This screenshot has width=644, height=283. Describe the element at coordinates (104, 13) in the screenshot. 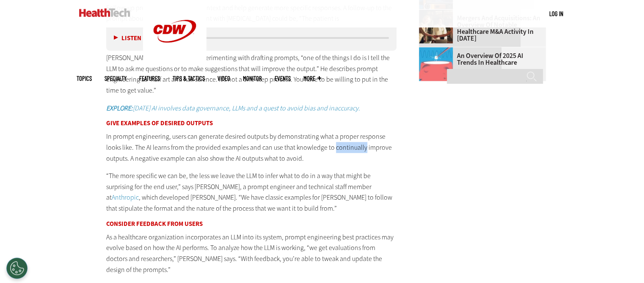

I see `img: Home` at that location.